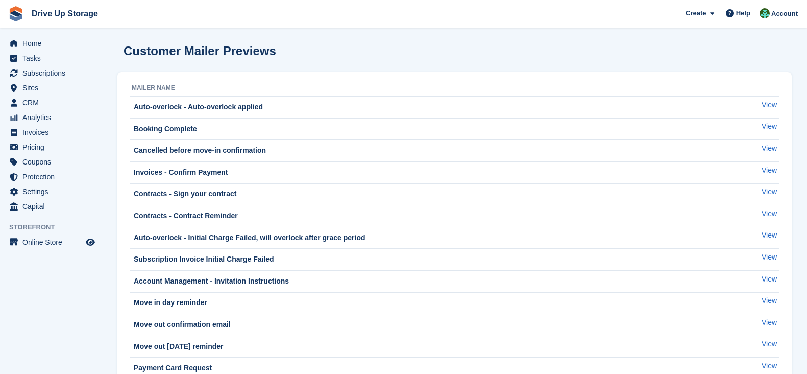  I want to click on span: Create, so click(696, 13).